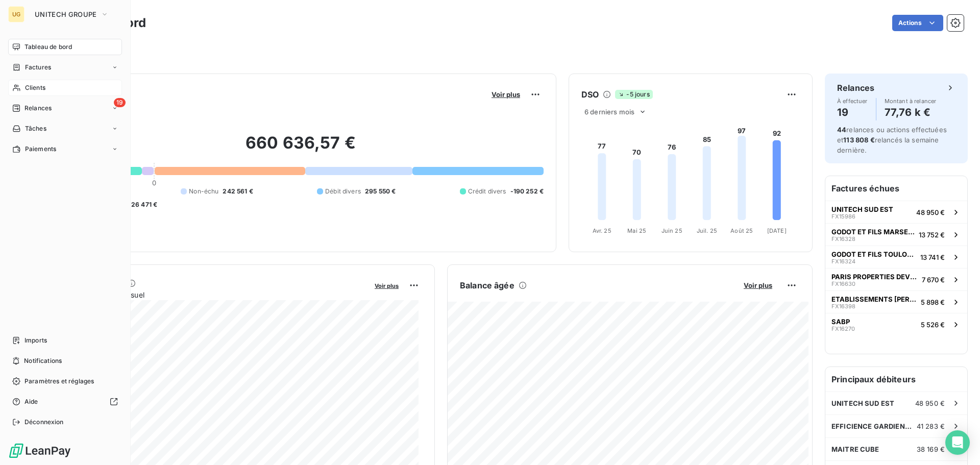 The width and height of the screenshot is (980, 465). Describe the element at coordinates (59, 381) in the screenshot. I see `span: Paramètres et réglages` at that location.